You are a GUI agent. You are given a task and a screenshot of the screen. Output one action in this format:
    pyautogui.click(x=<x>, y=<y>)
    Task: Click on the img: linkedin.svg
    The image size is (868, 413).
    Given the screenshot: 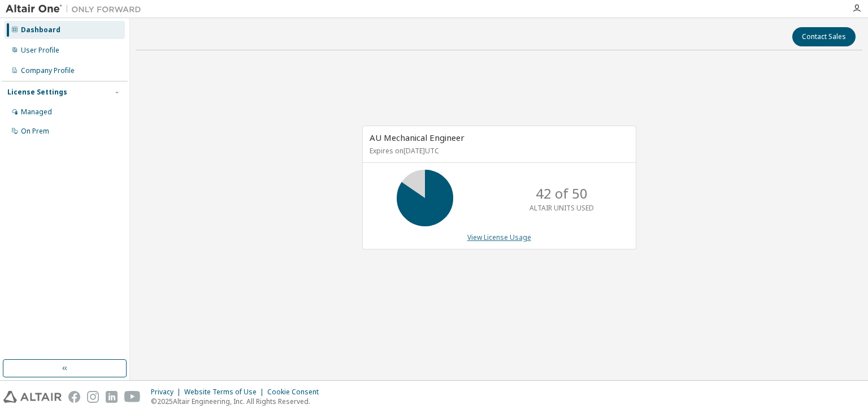 What is the action you would take?
    pyautogui.click(x=112, y=396)
    